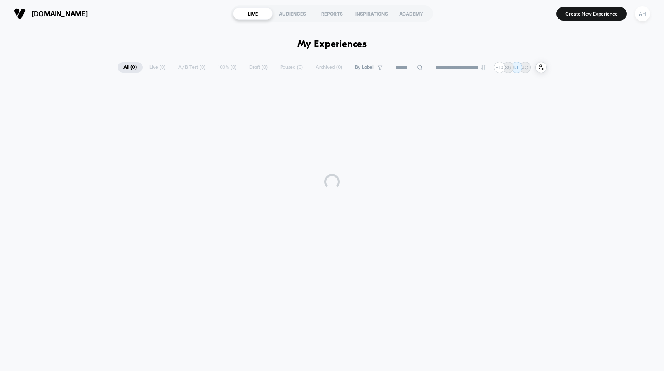  What do you see at coordinates (332, 14) in the screenshot?
I see `div: REPORTS` at bounding box center [332, 14].